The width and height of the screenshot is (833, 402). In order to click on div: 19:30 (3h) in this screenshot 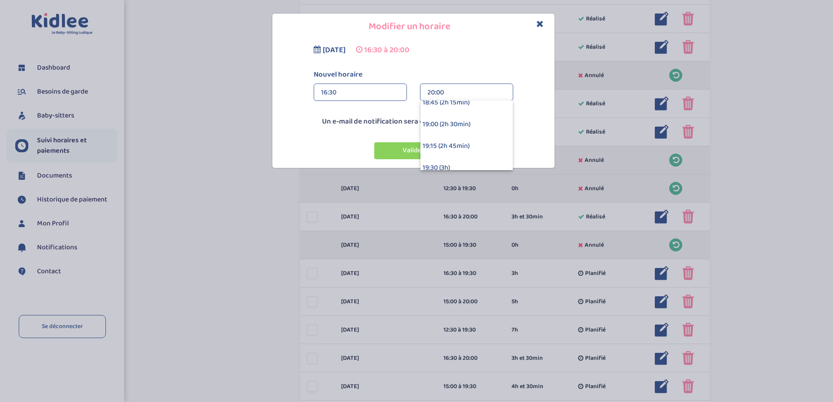, I will do `click(466, 168)`.